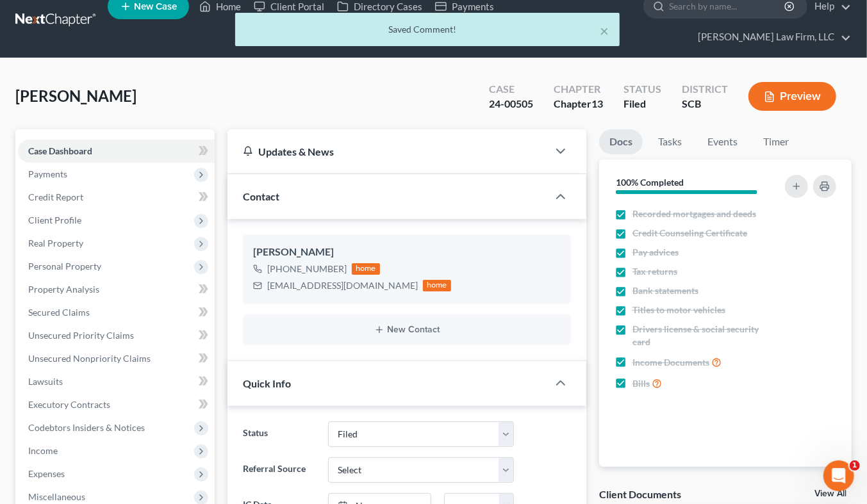 Image resolution: width=867 pixels, height=504 pixels. I want to click on a: Docs, so click(621, 141).